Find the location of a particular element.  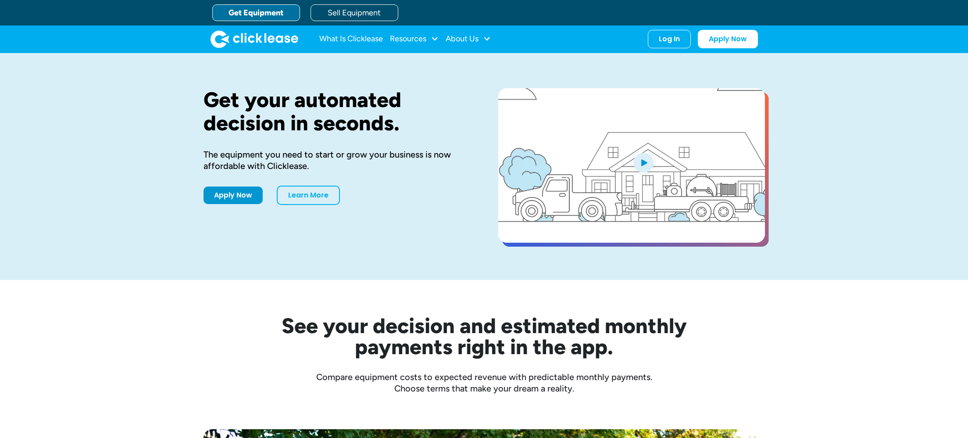

div: Resources is located at coordinates (414, 39).